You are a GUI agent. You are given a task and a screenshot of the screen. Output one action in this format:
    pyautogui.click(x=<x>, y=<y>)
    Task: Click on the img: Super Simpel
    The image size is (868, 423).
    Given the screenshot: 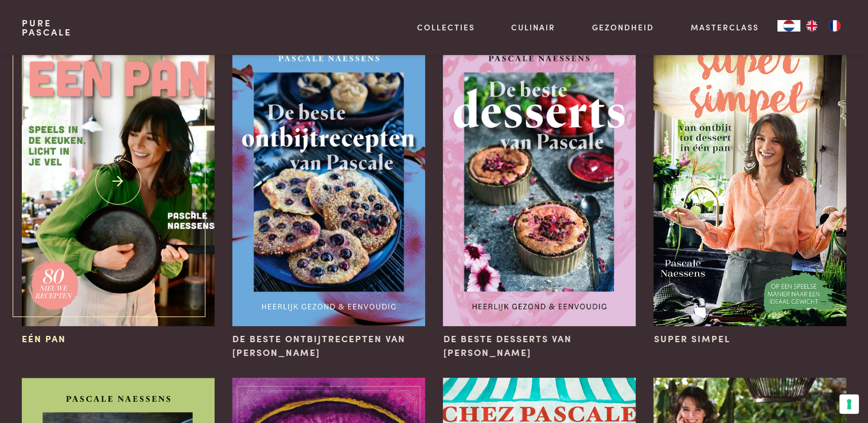 What is the action you would take?
    pyautogui.click(x=750, y=182)
    